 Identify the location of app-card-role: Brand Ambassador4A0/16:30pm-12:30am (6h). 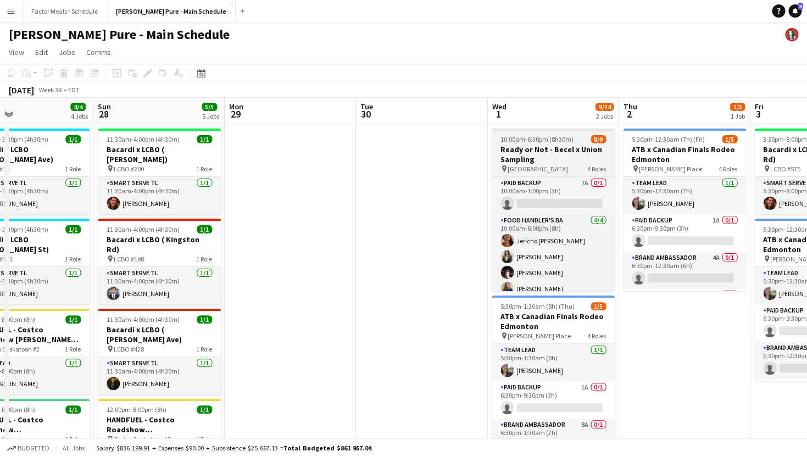
(685, 270).